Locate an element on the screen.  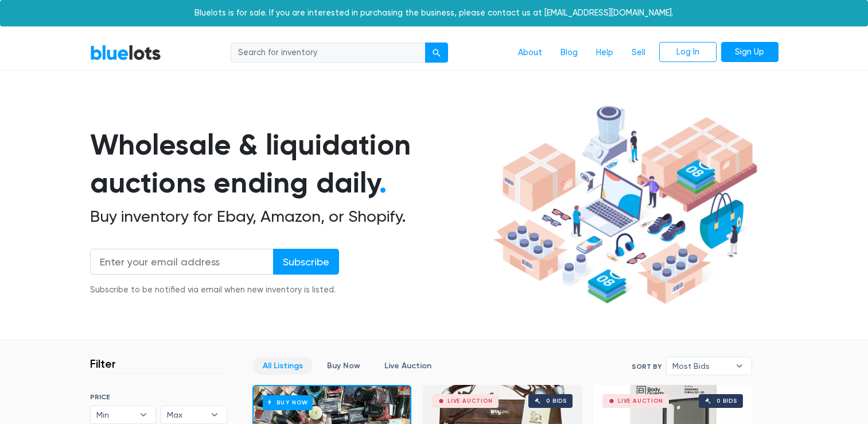
input: Search for inventory is located at coordinates (328, 53).